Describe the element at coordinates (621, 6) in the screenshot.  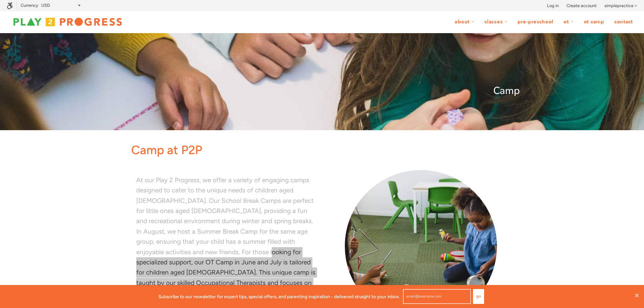
I see `a: simplepractice >` at that location.